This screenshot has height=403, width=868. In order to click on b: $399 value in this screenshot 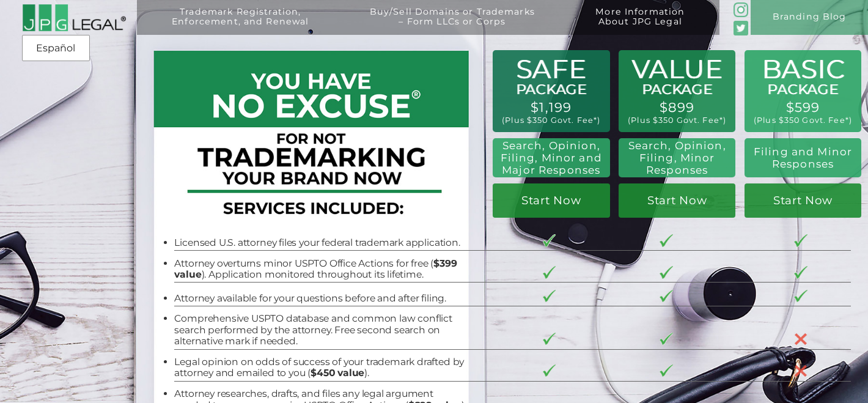, I will do `click(315, 268)`.